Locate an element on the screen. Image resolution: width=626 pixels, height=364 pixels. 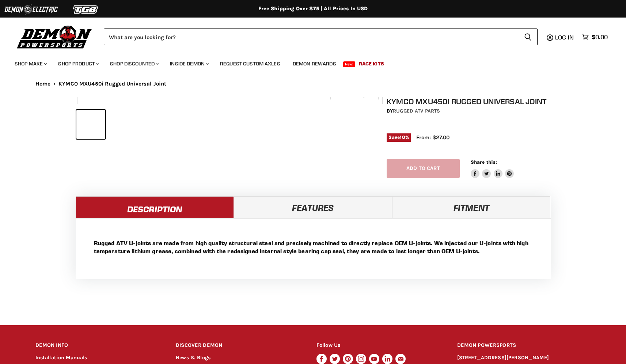
a: $0.00 is located at coordinates (595, 37).